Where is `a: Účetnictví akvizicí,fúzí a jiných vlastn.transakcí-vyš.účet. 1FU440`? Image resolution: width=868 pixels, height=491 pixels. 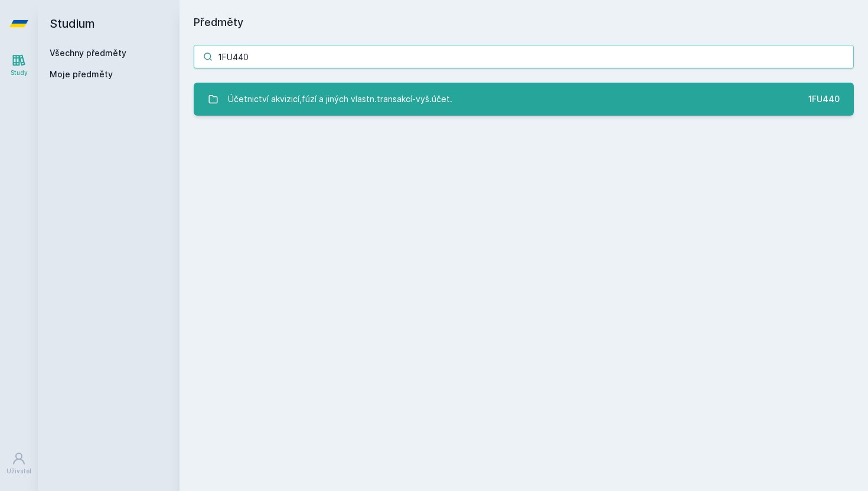 a: Účetnictví akvizicí,fúzí a jiných vlastn.transakcí-vyš.účet. 1FU440 is located at coordinates (523, 99).